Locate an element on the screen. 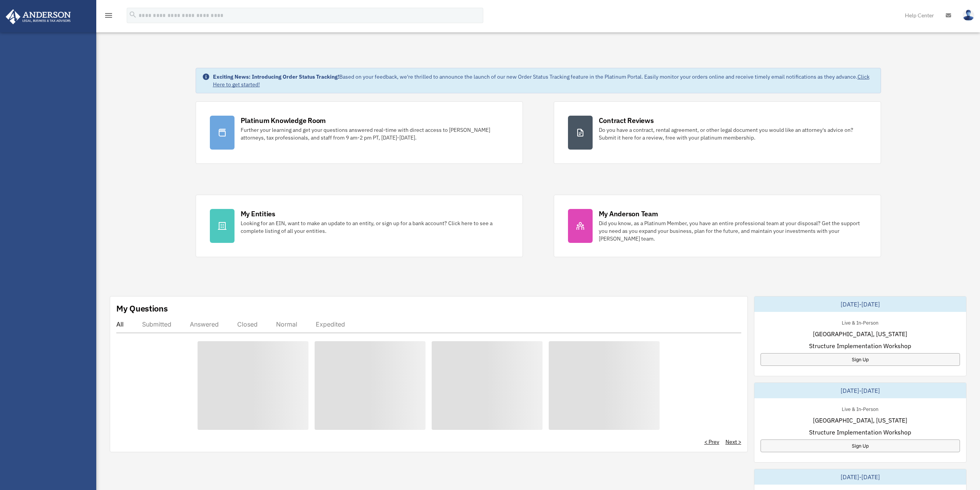 The width and height of the screenshot is (980, 490). i: search is located at coordinates (133, 15).